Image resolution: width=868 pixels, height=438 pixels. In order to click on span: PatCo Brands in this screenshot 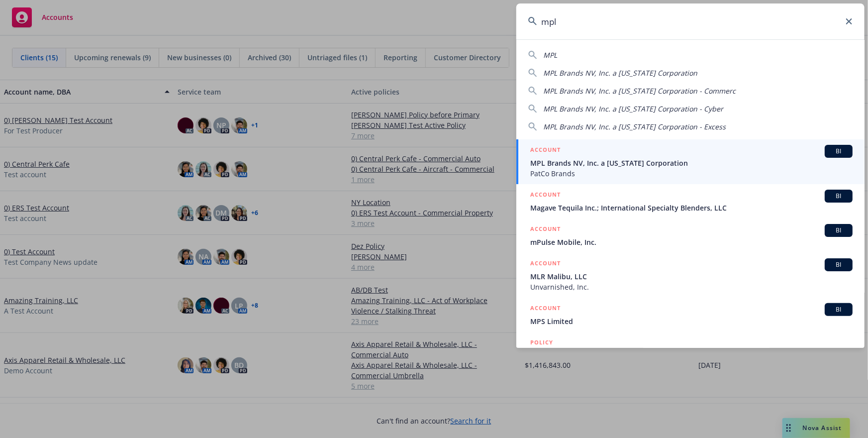, I will do `click(691, 173)`.